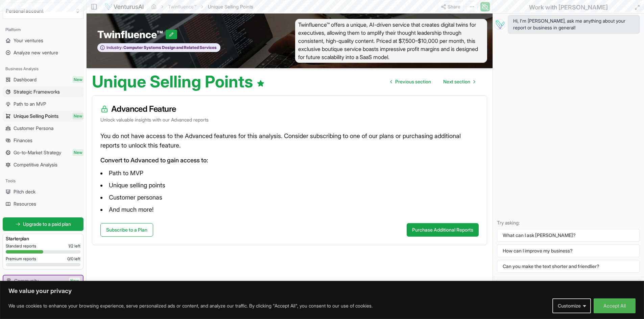  Describe the element at coordinates (321, 291) in the screenshot. I see `p: We value your privacy` at that location.